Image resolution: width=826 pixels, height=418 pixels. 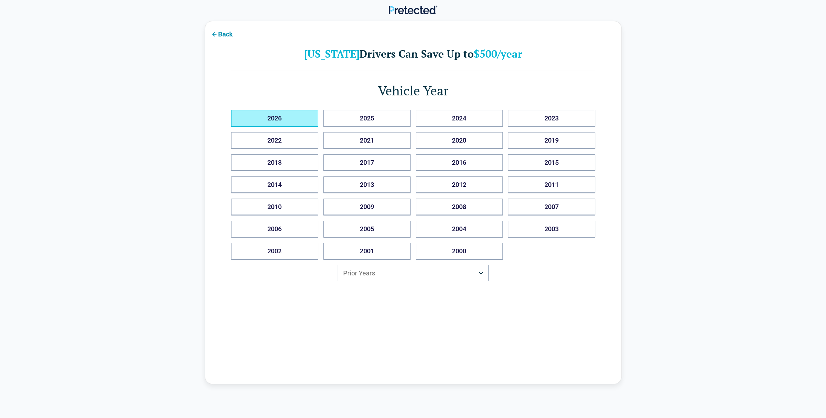 What do you see at coordinates (275, 185) in the screenshot?
I see `button: 2014` at bounding box center [275, 185].